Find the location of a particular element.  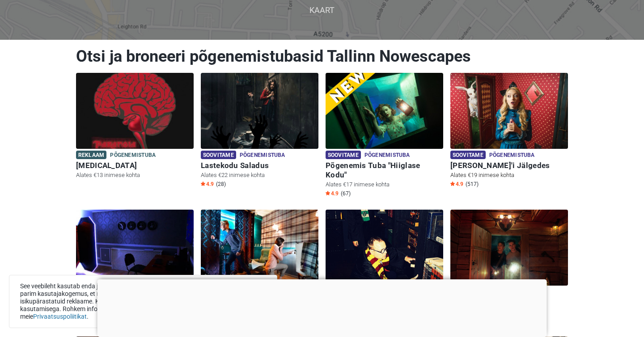

p: Alates €19 inimese kohta is located at coordinates (509, 175).